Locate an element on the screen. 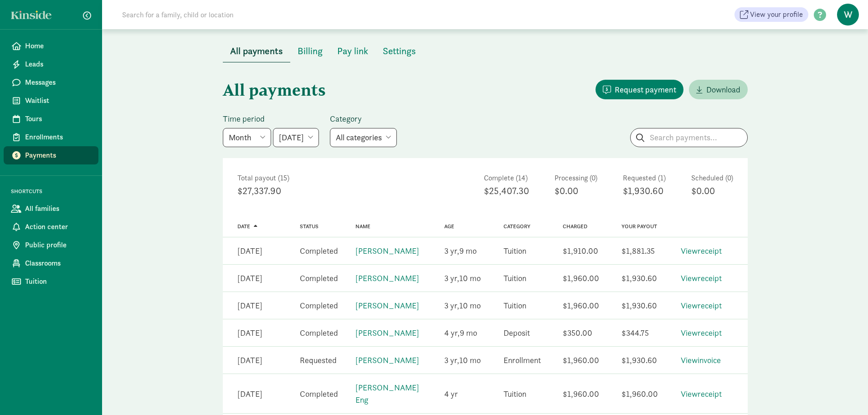 Image resolution: width=868 pixels, height=415 pixels. span: View your profile is located at coordinates (776, 15).